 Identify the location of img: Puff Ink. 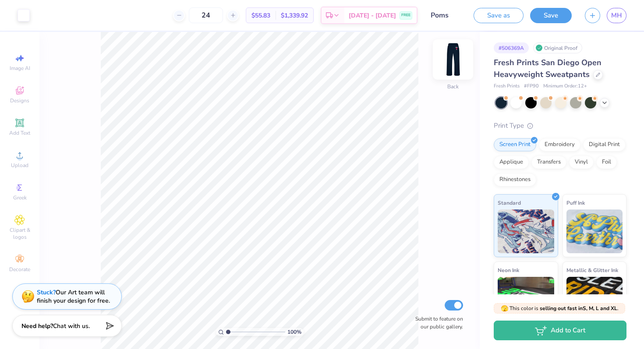
(594, 232).